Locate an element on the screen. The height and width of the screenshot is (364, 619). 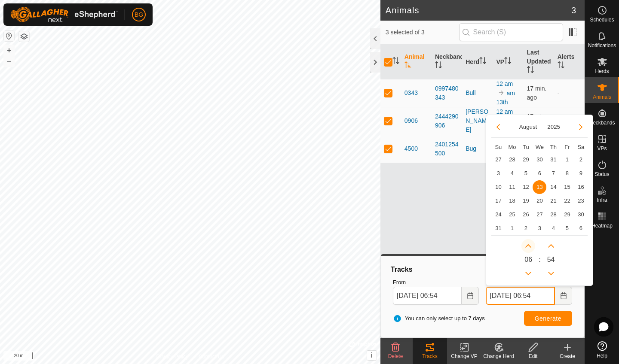
span: Aug 13, 2025, 9:07 AM is located at coordinates (537, 120).